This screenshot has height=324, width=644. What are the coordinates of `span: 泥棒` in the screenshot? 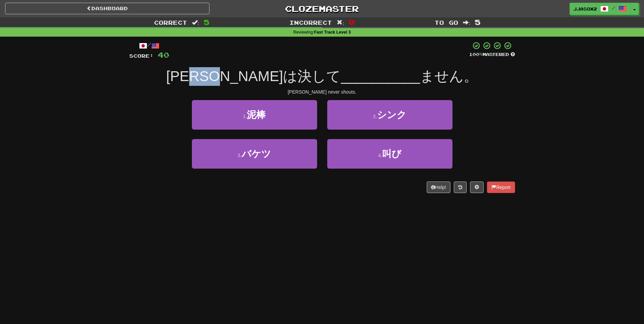 It's located at (256, 114).